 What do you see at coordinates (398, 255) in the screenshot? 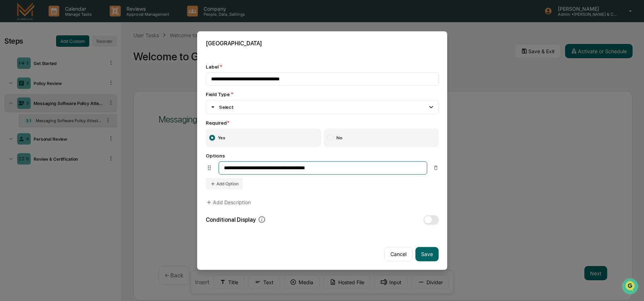
I see `button: Cancel` at bounding box center [398, 255].